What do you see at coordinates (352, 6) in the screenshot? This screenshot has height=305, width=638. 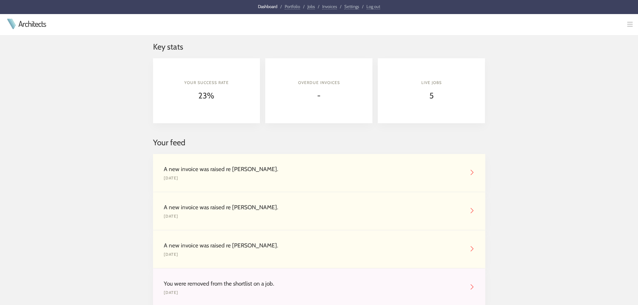 I see `a: Settings` at bounding box center [352, 6].